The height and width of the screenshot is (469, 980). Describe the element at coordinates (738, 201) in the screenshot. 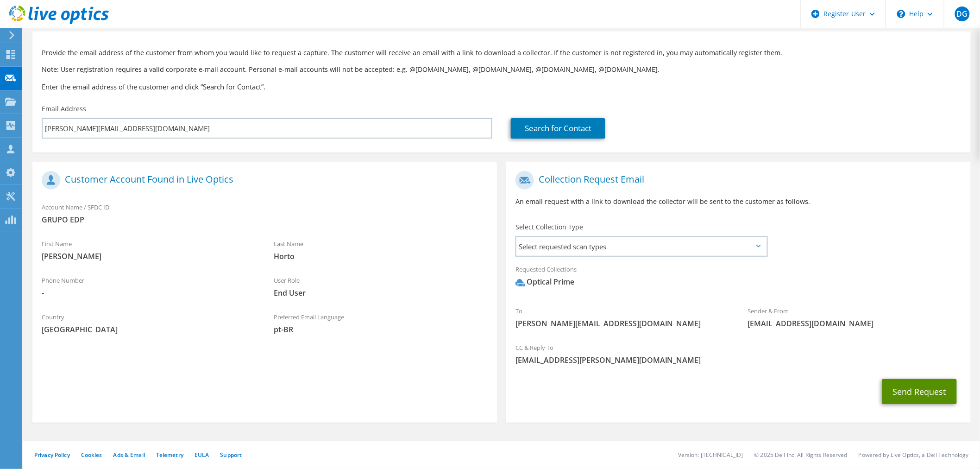

I see `p: An email request with a link to download the collector will be sent to the customer as follows.` at that location.